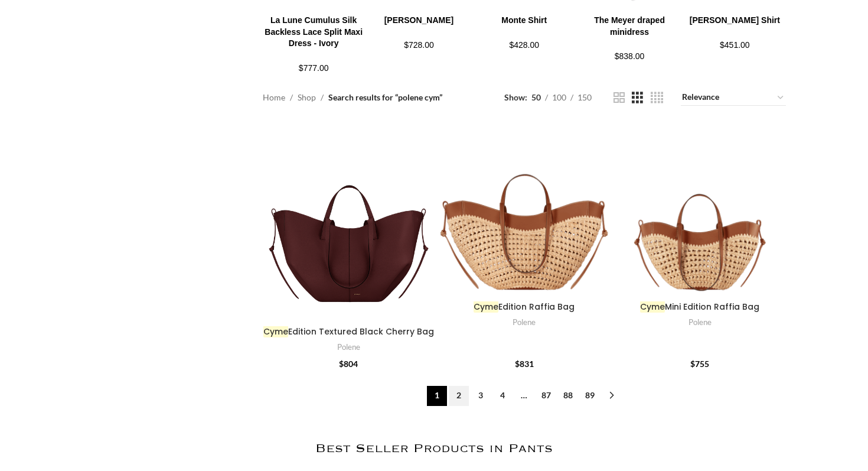 The image size is (868, 471). Describe the element at coordinates (524, 307) in the screenshot. I see `a: CymeEdition Raffia Bag` at that location.